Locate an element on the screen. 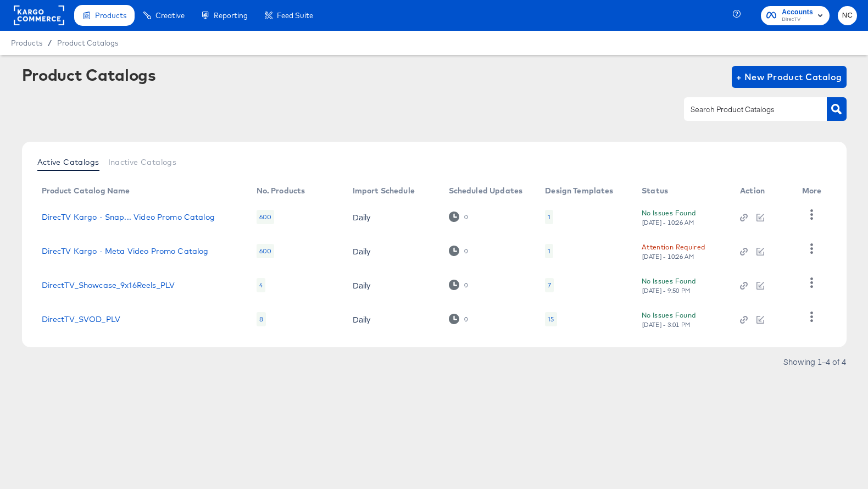 Image resolution: width=868 pixels, height=489 pixels. div: No. Products is located at coordinates (281, 191).